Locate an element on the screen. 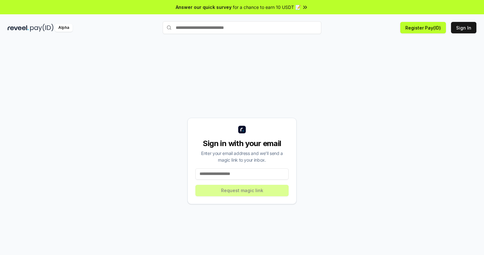 The image size is (484, 255). div: Enter your email address and we’ll send a magic link to your inbox. is located at coordinates (242, 156).